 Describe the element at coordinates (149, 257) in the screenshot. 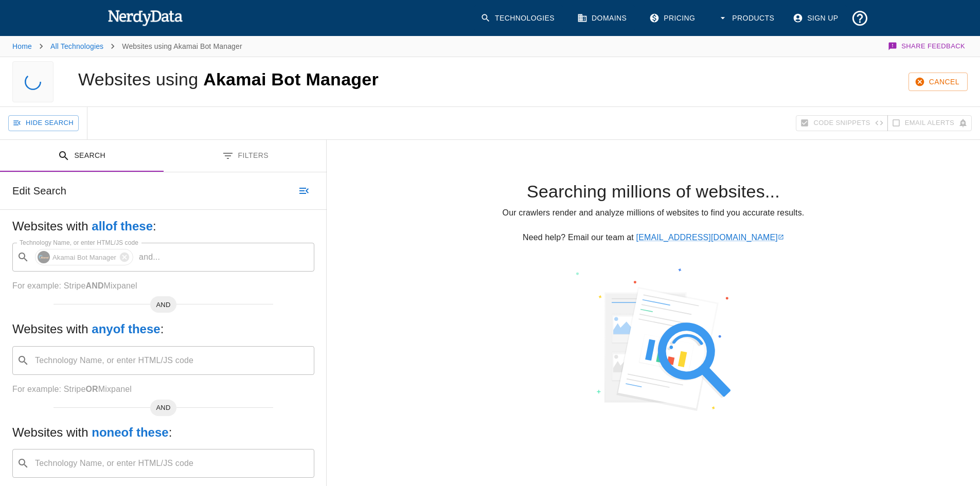

I see `p: and ...` at that location.